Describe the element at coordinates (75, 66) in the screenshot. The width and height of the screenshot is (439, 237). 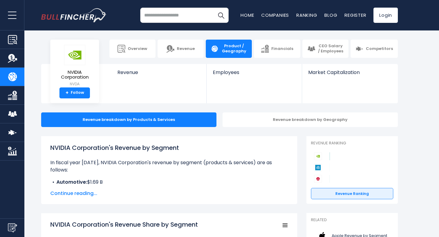
I see `a: NVIDIA Corporation NVDA` at that location.